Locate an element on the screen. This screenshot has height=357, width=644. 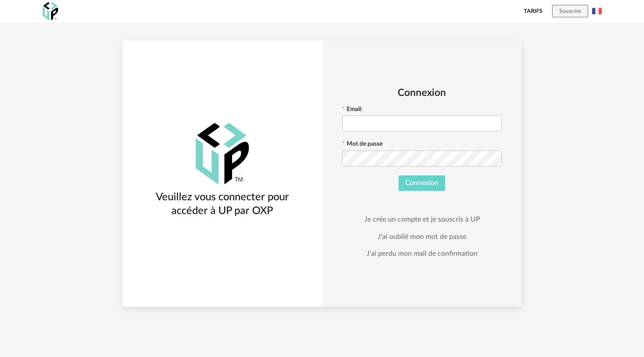
button: Connexion is located at coordinates (422, 183).